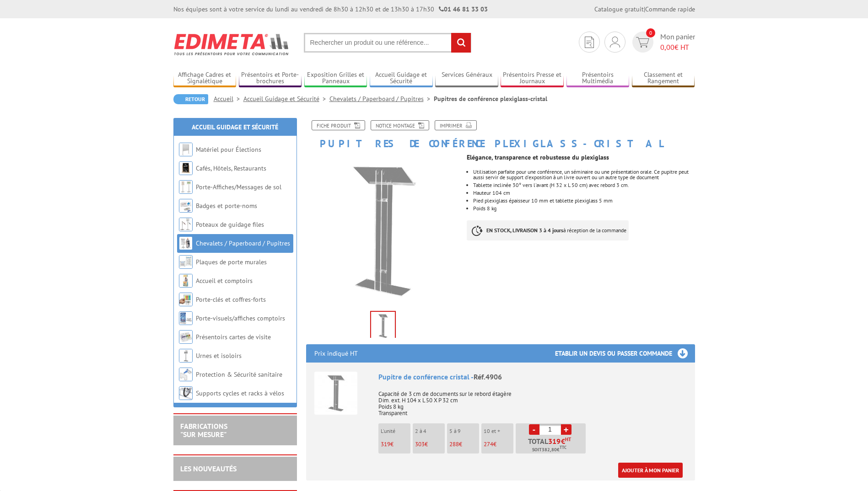  I want to click on img: Porte-clés et coffres-forts, so click(185, 299).